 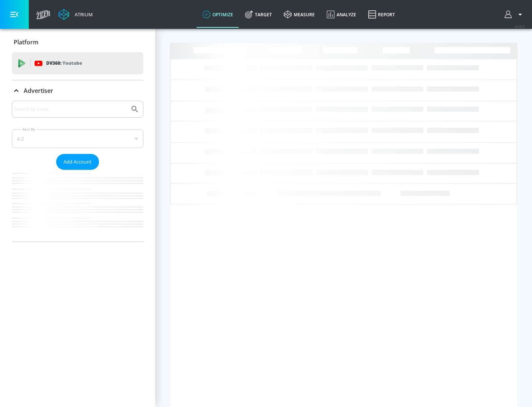 I want to click on p: Platform, so click(x=26, y=42).